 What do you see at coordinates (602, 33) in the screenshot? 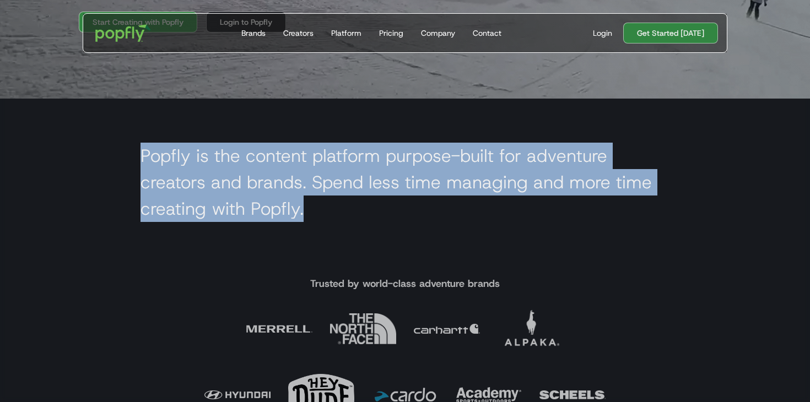
I see `a: Login` at bounding box center [602, 33].